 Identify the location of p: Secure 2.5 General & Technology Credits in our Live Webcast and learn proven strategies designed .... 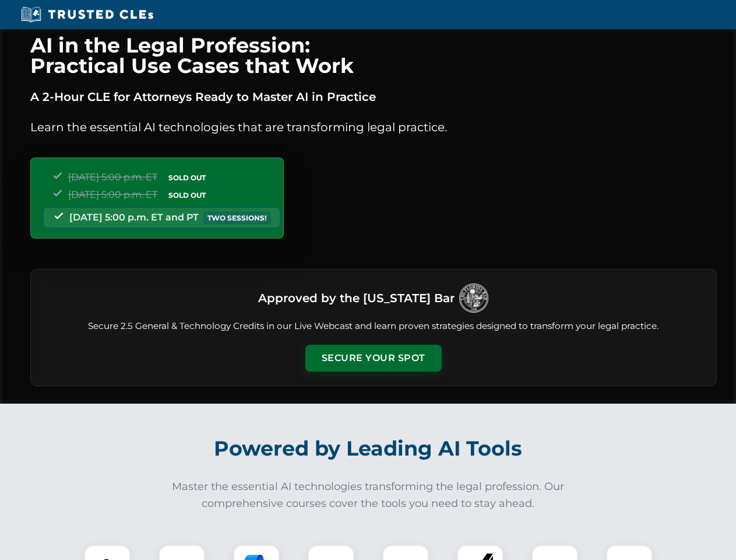
(373, 326).